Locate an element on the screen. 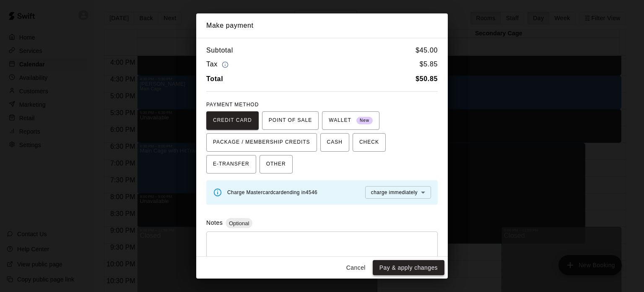  button: Pay & apply changes is located at coordinates (409, 267).